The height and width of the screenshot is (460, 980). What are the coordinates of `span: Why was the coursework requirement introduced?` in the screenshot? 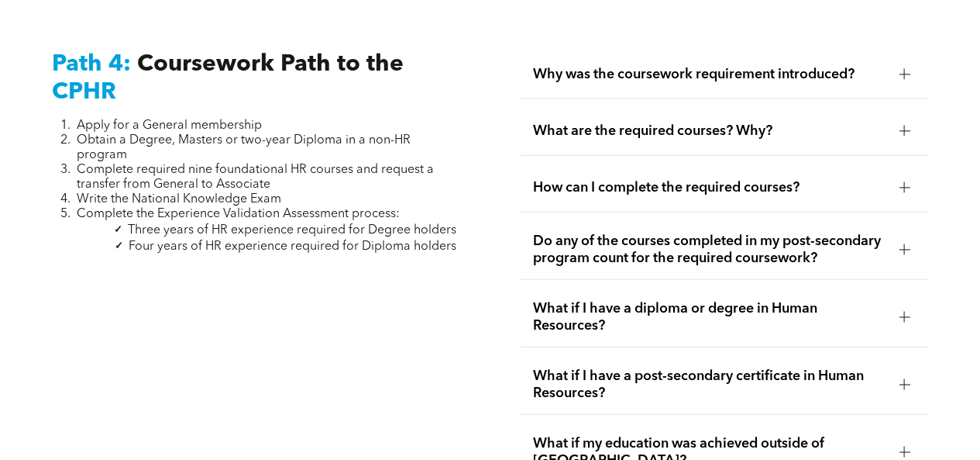 It's located at (710, 74).